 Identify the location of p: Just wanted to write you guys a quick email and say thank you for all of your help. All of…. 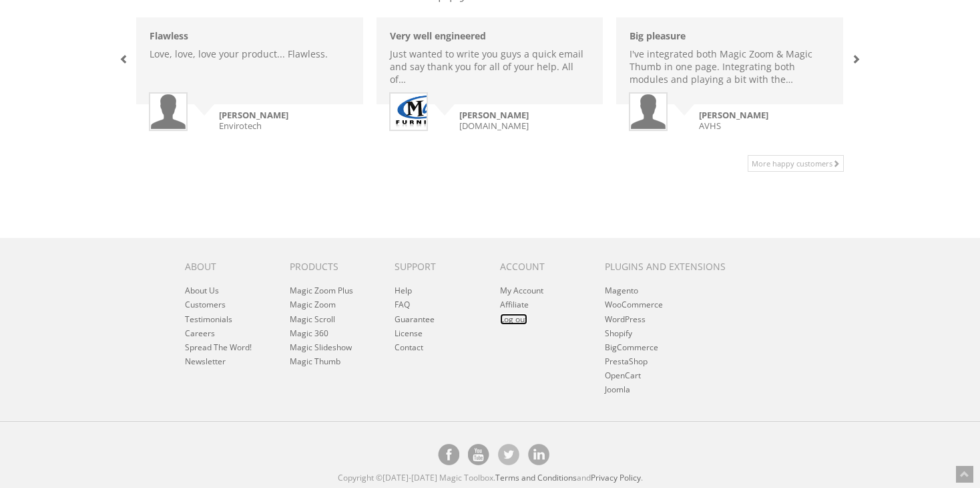
(490, 67).